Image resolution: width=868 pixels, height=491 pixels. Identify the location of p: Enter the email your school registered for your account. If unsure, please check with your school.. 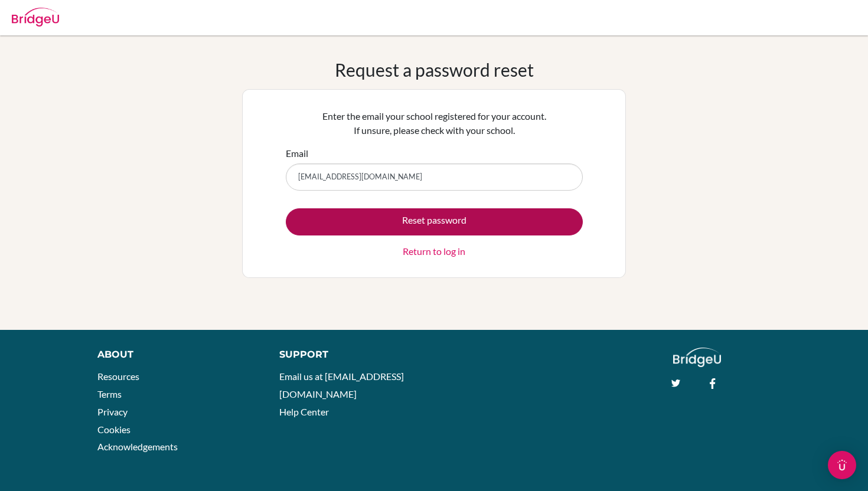
(434, 123).